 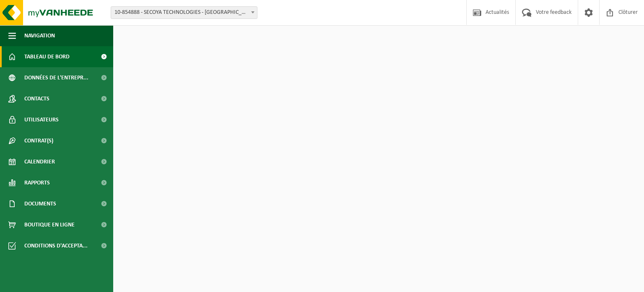 What do you see at coordinates (40, 204) in the screenshot?
I see `span: Documents` at bounding box center [40, 204].